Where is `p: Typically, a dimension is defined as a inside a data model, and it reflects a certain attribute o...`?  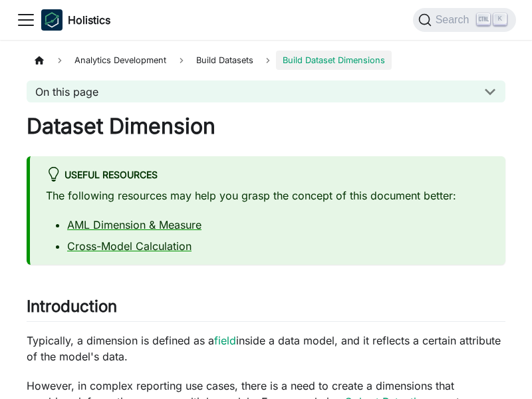 p: Typically, a dimension is defined as a inside a data model, and it reflects a certain attribute o... is located at coordinates (266, 348).